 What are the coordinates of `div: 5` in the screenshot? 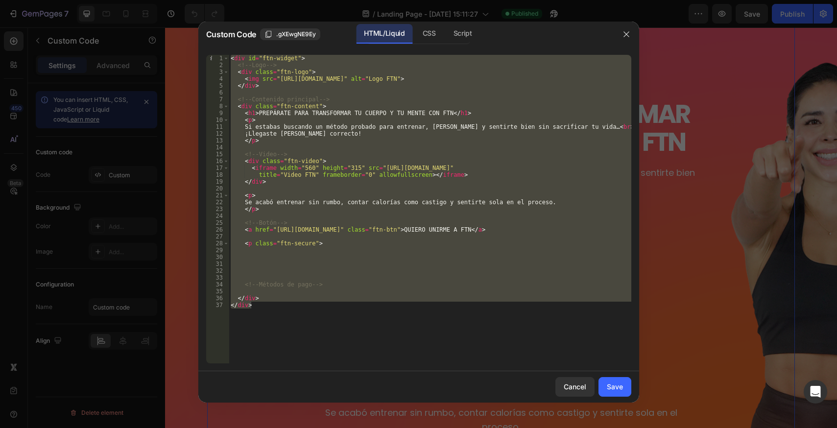 It's located at (218, 86).